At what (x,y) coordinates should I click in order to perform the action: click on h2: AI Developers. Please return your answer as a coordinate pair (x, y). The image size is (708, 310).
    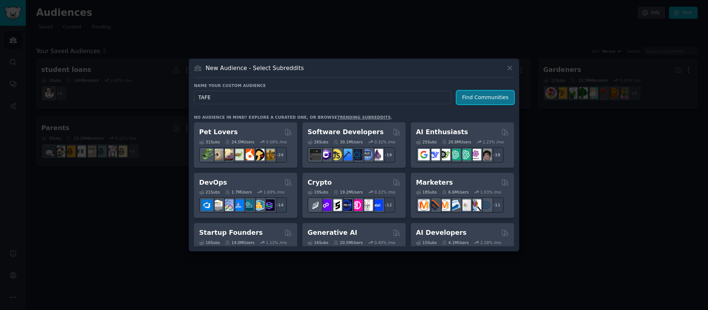
    Looking at the image, I should click on (441, 233).